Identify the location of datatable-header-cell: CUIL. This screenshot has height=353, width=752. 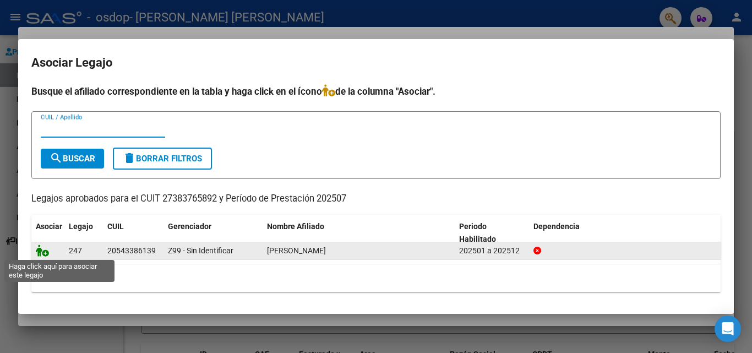
(133, 233).